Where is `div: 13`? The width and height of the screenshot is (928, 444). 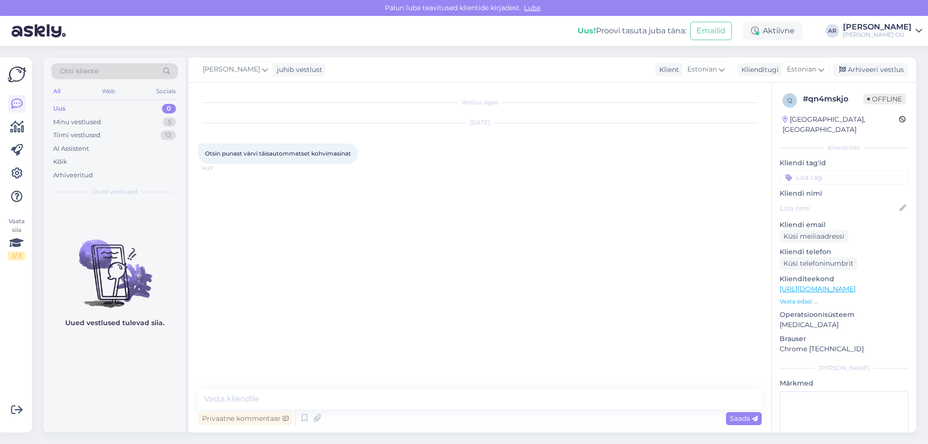
div: 13 is located at coordinates (168, 135).